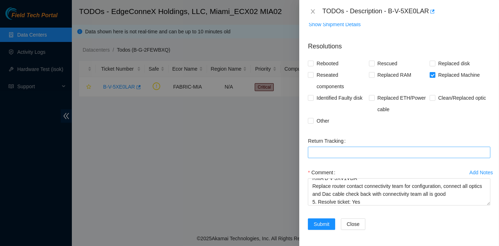 Image resolution: width=499 pixels, height=246 pixels. What do you see at coordinates (353, 224) in the screenshot?
I see `span: Close` at bounding box center [353, 224].